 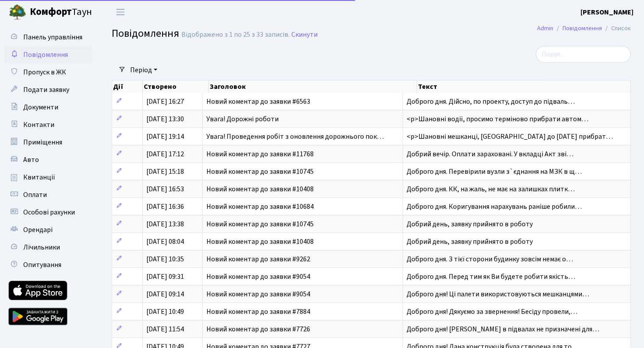 I want to click on button: Переключити навігацію, so click(x=120, y=12).